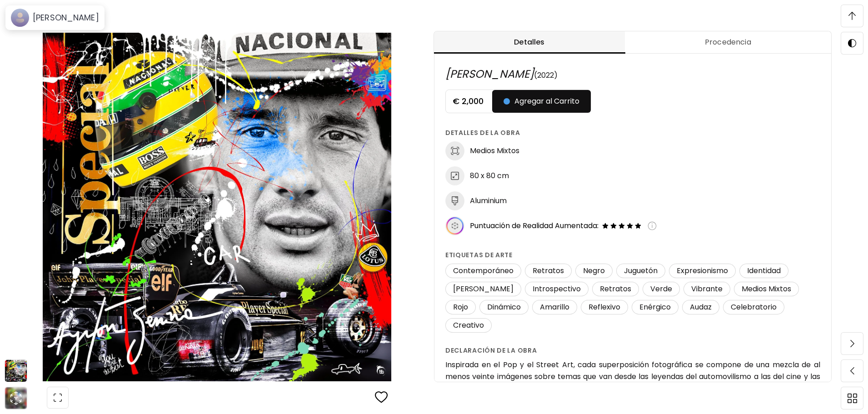  What do you see at coordinates (381, 398) in the screenshot?
I see `button: favorites` at bounding box center [381, 398].